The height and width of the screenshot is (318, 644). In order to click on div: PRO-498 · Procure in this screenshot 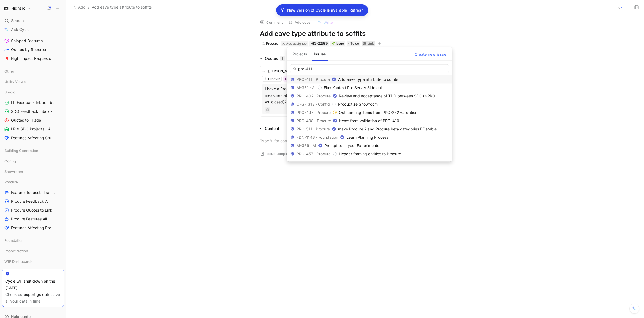, I will do `click(314, 121)`.